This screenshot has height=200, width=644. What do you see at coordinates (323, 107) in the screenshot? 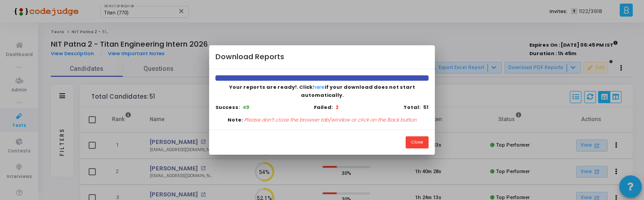
I see `b: Failed:` at bounding box center [323, 107].